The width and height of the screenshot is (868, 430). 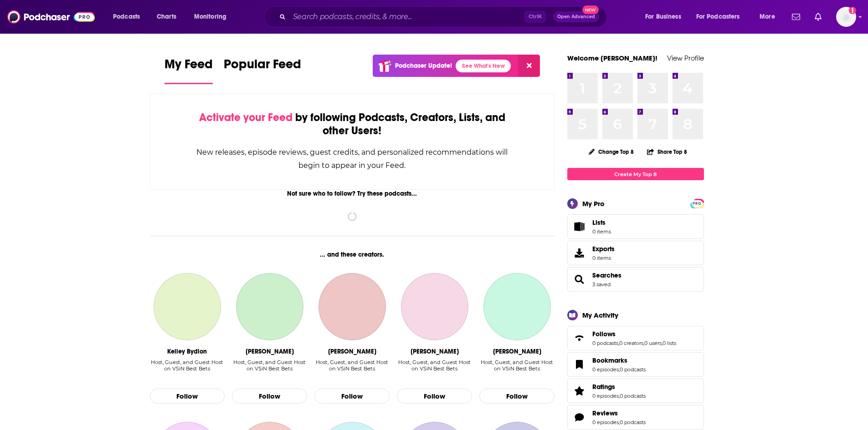 What do you see at coordinates (669, 343) in the screenshot?
I see `a: 0 lists` at bounding box center [669, 343].